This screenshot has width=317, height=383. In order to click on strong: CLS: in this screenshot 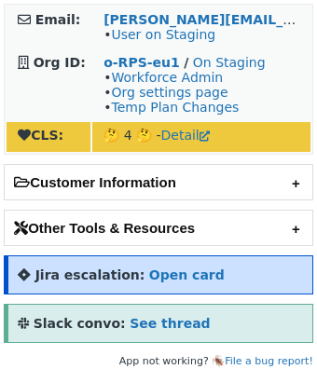, I will do `click(40, 135)`.